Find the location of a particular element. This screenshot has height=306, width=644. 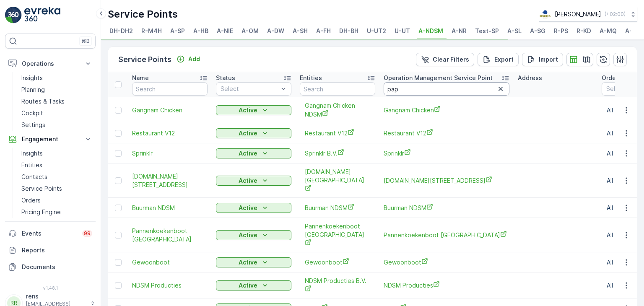

a: NDSM Producties B.V. is located at coordinates (338, 285).